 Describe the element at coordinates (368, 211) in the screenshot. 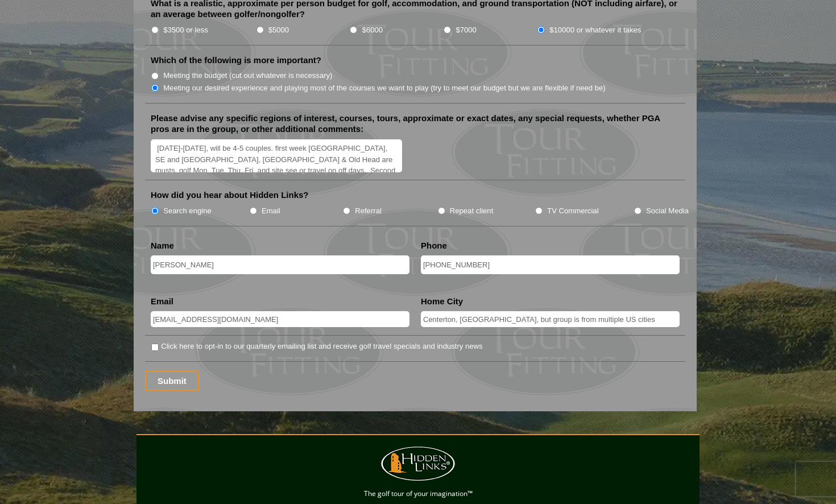

I see `label: Referral` at that location.